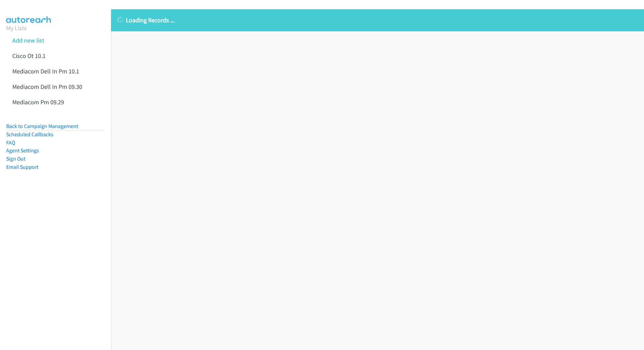  Describe the element at coordinates (42, 126) in the screenshot. I see `a: Back to Campaign Management` at that location.